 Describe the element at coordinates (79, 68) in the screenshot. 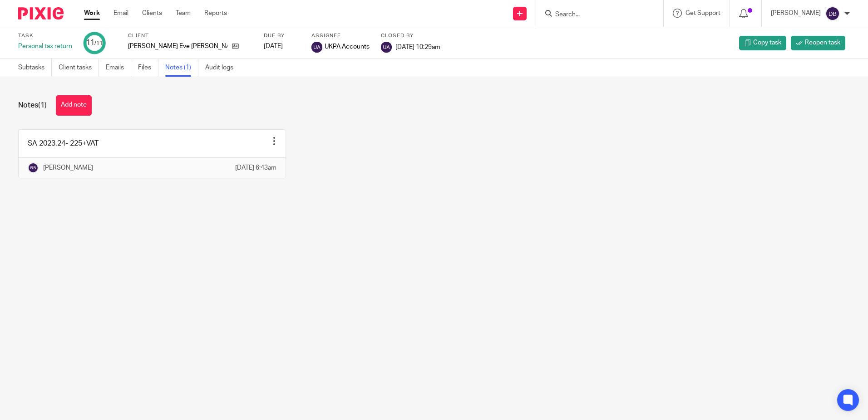

I see `a: Client tasks` at that location.